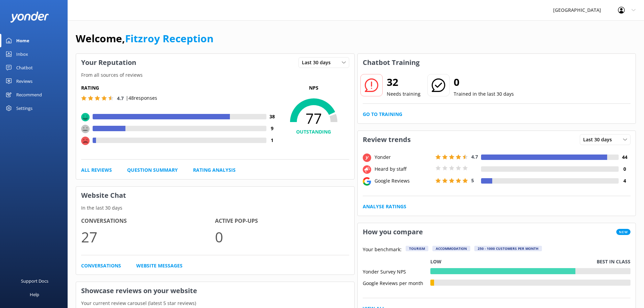 The width and height of the screenshot is (644, 308). I want to click on h4: 4, so click(625, 180).